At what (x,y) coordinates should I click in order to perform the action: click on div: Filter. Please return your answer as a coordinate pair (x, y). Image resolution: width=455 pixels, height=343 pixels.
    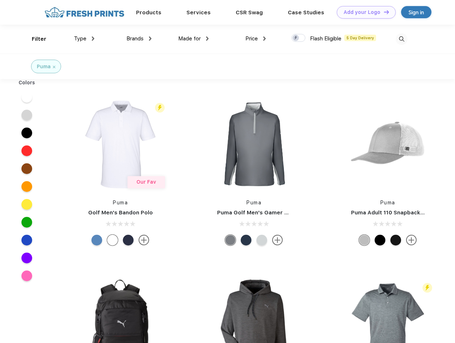
    Looking at the image, I should click on (39, 39).